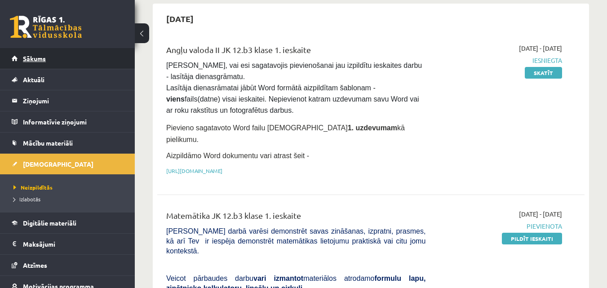  What do you see at coordinates (27, 199) in the screenshot?
I see `span: Izlabotās` at bounding box center [27, 199].